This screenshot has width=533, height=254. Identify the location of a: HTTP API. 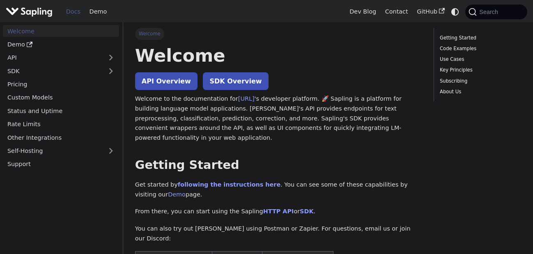
(278, 211).